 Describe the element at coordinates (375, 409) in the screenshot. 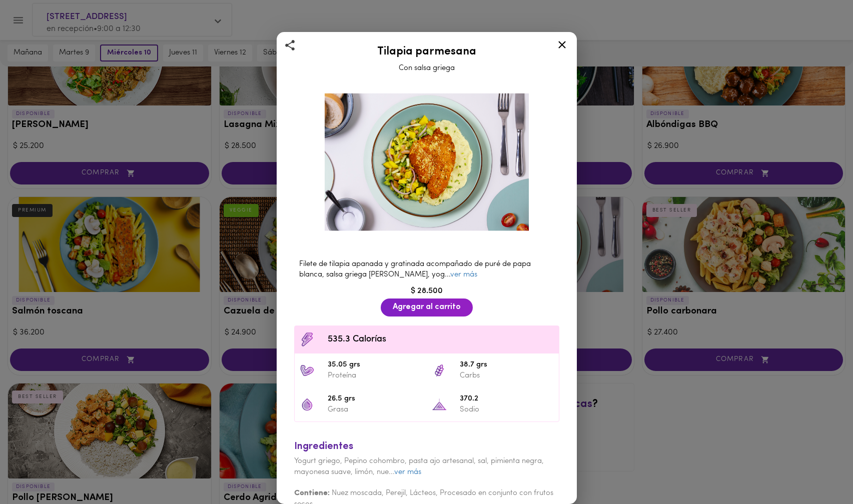

I see `p: Grasa` at that location.